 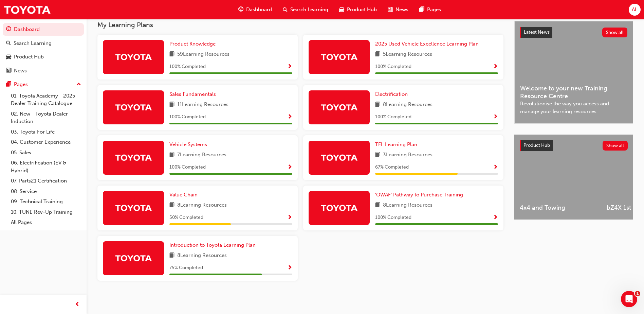 What do you see at coordinates (79, 85) in the screenshot?
I see `span: up-icon` at bounding box center [79, 85].